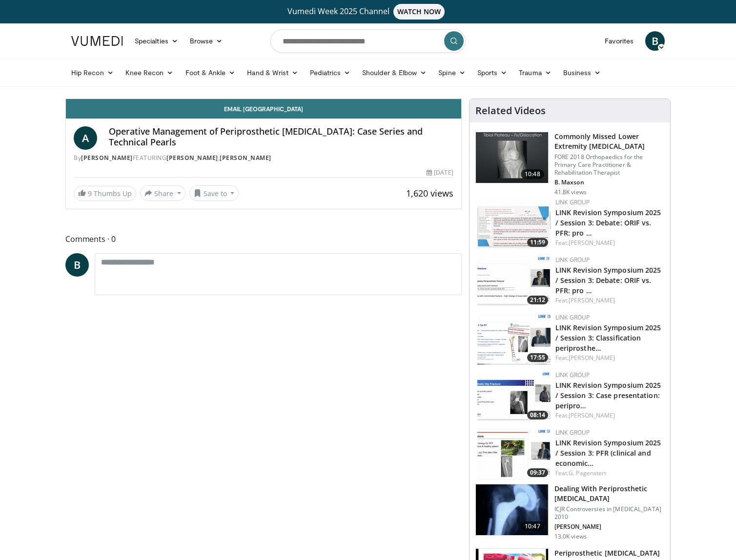 This screenshot has height=560, width=736. What do you see at coordinates (514, 281) in the screenshot?
I see `a: 21:12` at bounding box center [514, 281].